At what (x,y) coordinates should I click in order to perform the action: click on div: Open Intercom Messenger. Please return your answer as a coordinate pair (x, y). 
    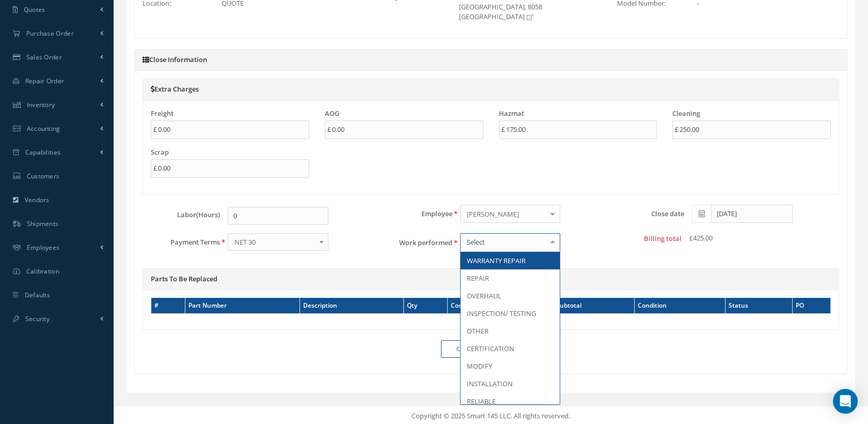
    Looking at the image, I should click on (845, 401).